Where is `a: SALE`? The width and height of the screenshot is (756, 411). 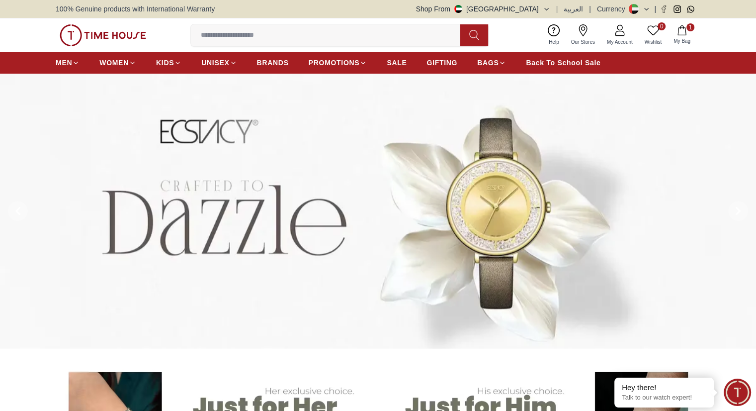 a: SALE is located at coordinates (397, 63).